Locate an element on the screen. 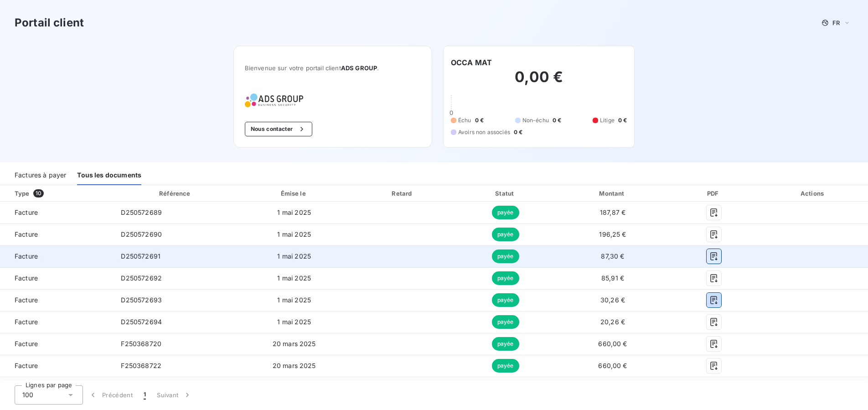  h6: OCCA MAT is located at coordinates (472, 62).